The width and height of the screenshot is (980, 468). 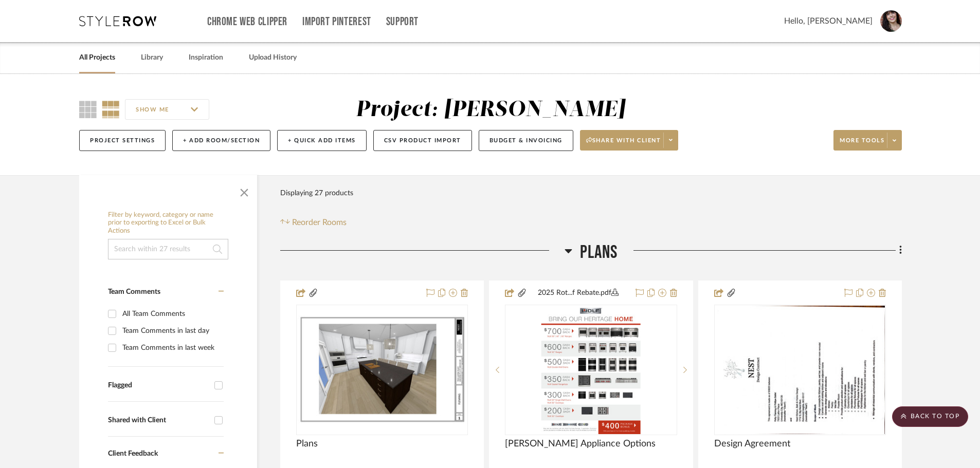 What do you see at coordinates (891, 21) in the screenshot?
I see `img: avatar` at bounding box center [891, 21].